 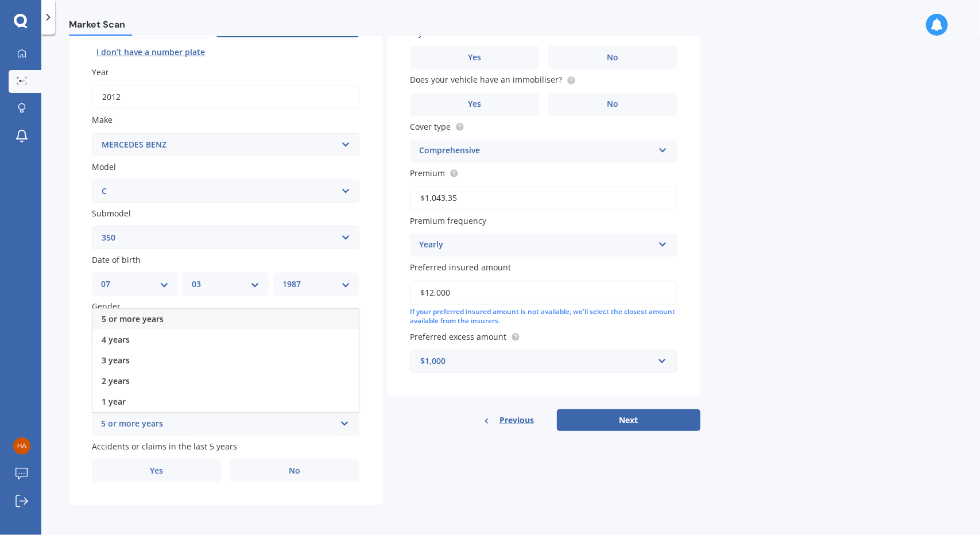 I want to click on span: Gender, so click(x=106, y=306).